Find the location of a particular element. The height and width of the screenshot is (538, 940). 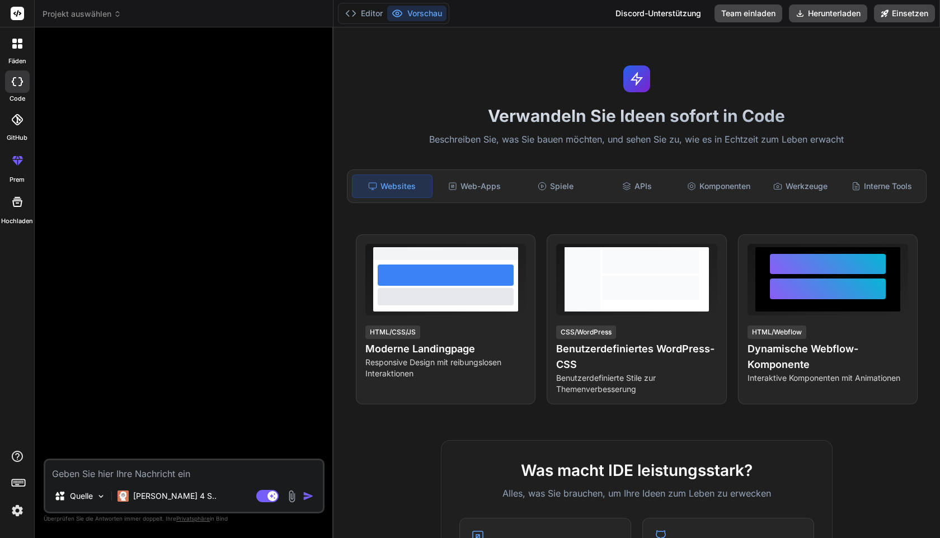

img: Claude 4 Sonett is located at coordinates (123, 496).